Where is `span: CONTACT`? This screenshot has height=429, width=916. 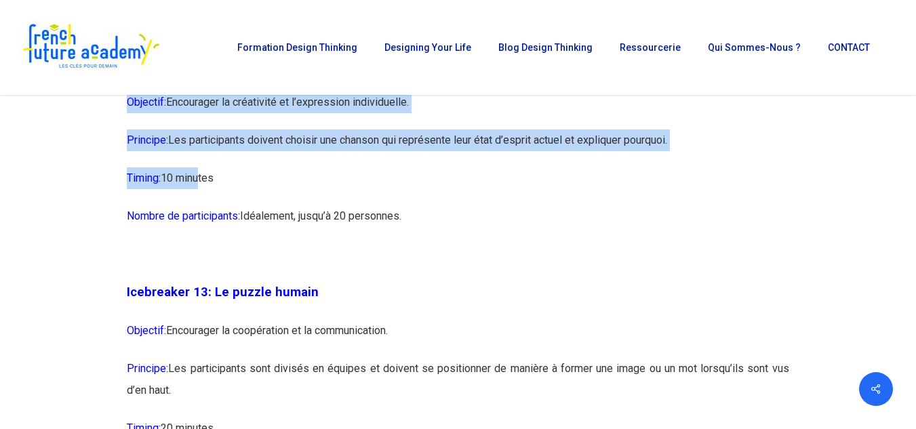 span: CONTACT is located at coordinates (849, 47).